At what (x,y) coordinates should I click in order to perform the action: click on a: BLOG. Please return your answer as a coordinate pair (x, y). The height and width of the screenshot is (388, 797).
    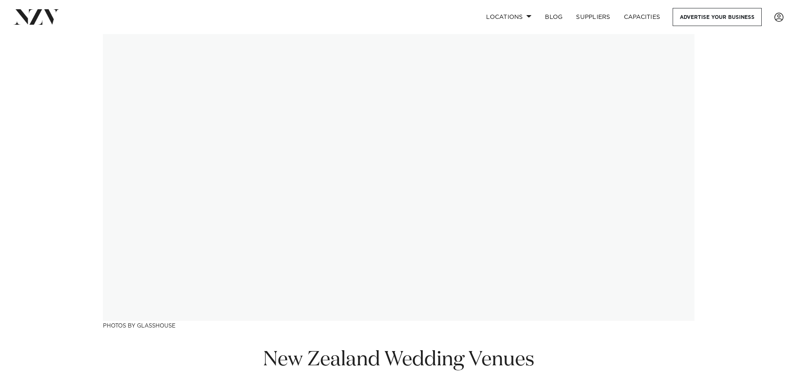
    Looking at the image, I should click on (554, 17).